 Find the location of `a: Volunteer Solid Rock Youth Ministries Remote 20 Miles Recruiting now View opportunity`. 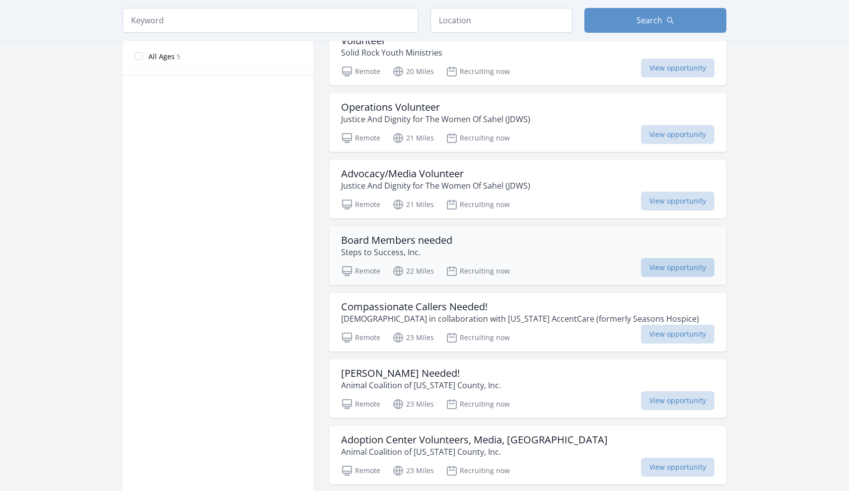

a: Volunteer Solid Rock Youth Ministries Remote 20 Miles Recruiting now View opportunity is located at coordinates (528, 56).